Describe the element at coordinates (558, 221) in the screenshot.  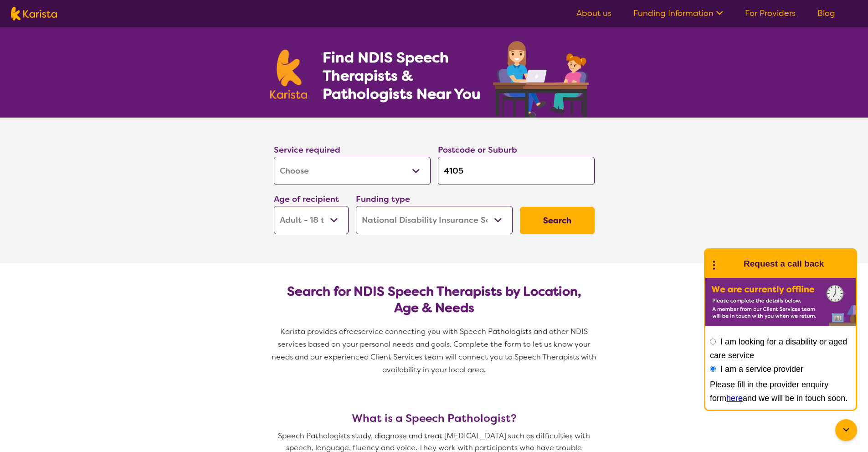
I see `button: Search` at that location.